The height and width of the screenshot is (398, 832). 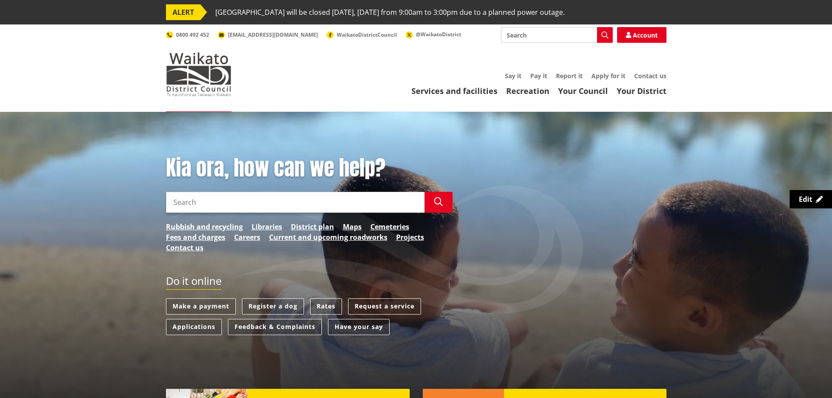 What do you see at coordinates (312, 227) in the screenshot?
I see `a: District plan` at bounding box center [312, 227].